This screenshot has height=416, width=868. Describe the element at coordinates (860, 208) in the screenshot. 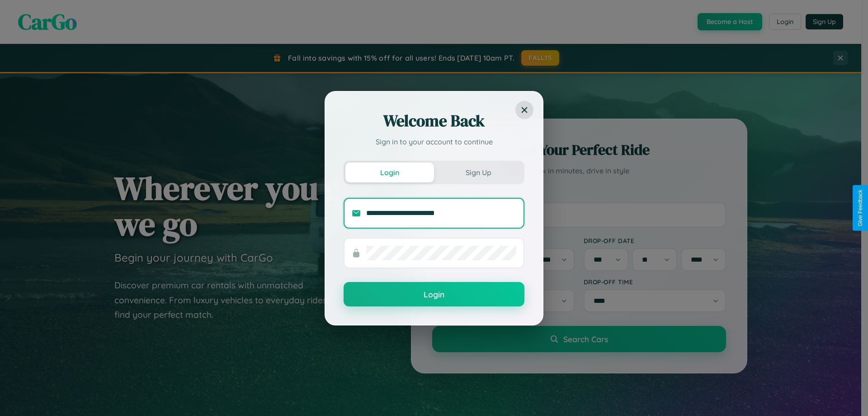

I see `div: Give Feedback` at that location.